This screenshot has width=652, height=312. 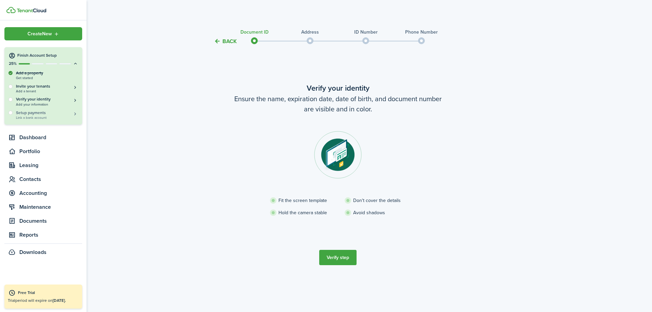 What do you see at coordinates (307, 213) in the screenshot?
I see `li: Hold the camera stable` at bounding box center [307, 213].